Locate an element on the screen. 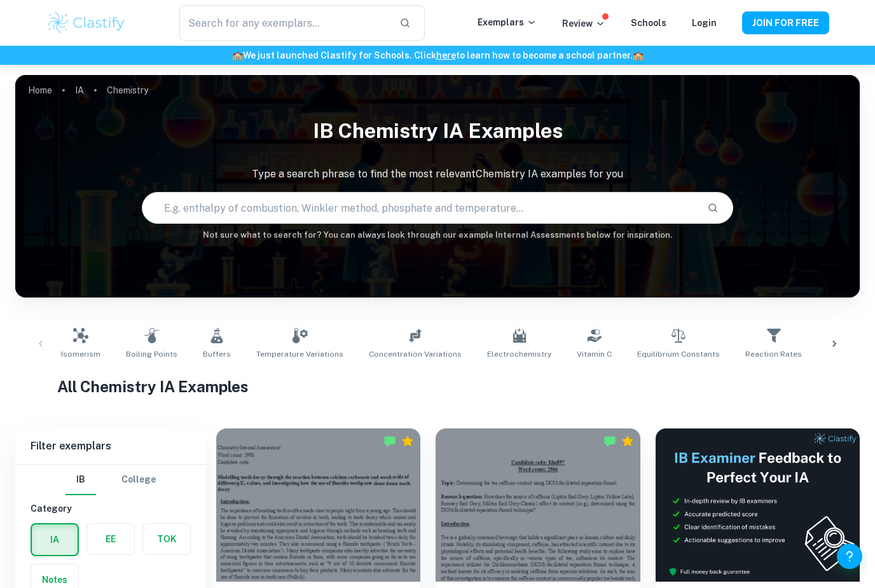  span: Vitamin C is located at coordinates (594, 354).